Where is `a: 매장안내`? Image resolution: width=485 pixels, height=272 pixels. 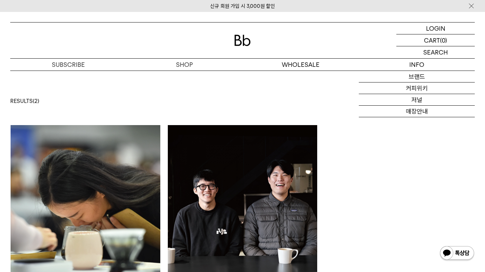 a: 매장안내 is located at coordinates (417, 112).